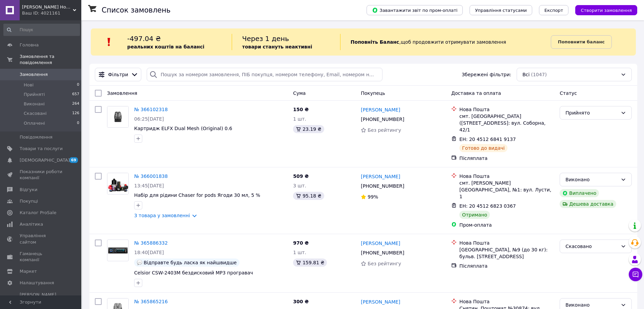 This screenshot has height=309, width=644. Describe the element at coordinates (41, 175) in the screenshot. I see `span: Показники роботи компанії` at that location.